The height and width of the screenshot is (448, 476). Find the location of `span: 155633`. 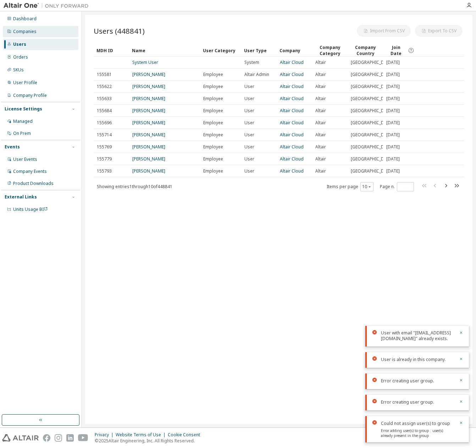

span: 155633 is located at coordinates (104, 98).